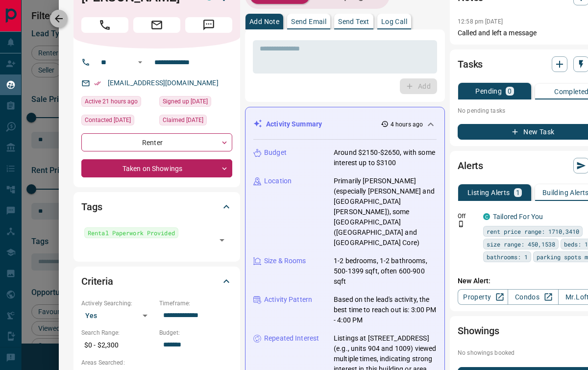 The height and width of the screenshot is (370, 588). What do you see at coordinates (157, 142) in the screenshot?
I see `div: Renter` at bounding box center [157, 142].